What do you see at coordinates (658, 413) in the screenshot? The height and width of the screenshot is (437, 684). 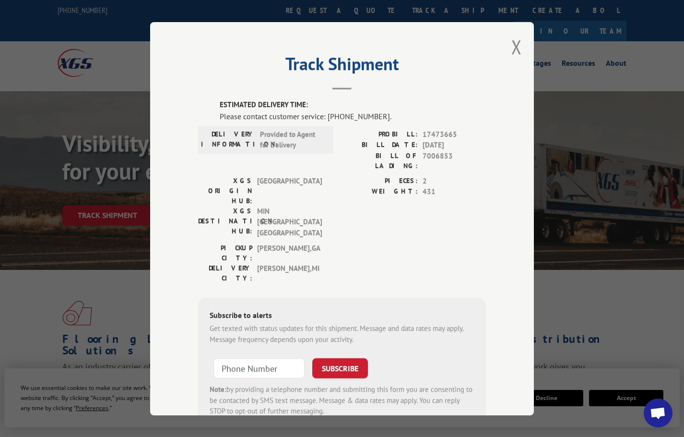 I see `div: Open chat` at bounding box center [658, 413].